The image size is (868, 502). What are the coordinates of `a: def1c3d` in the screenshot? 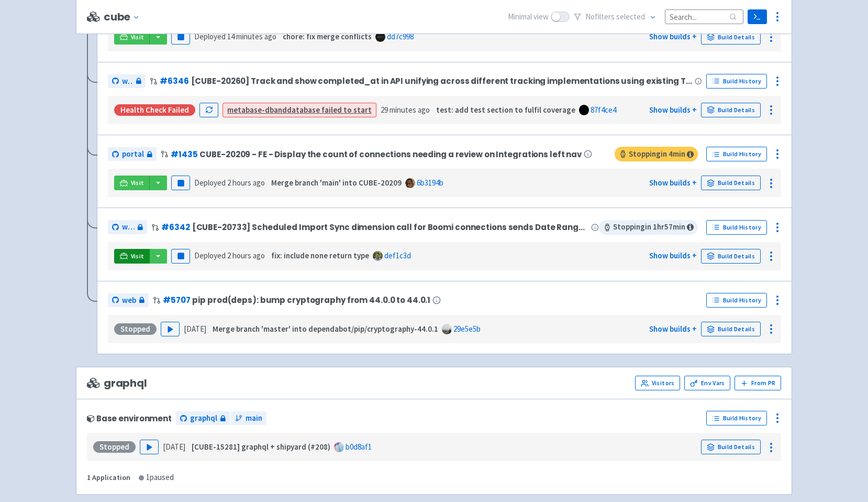 It's located at (398, 255).